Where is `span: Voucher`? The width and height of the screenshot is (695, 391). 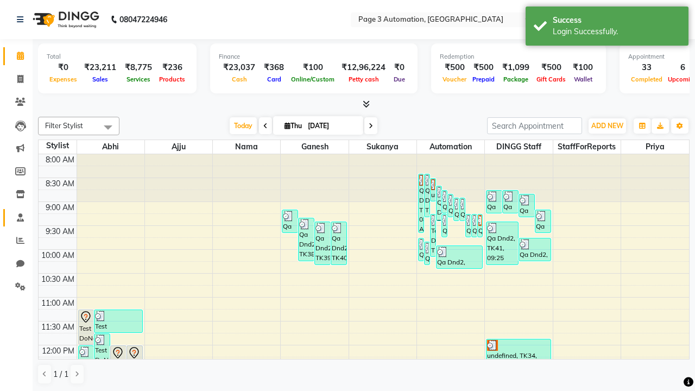 span: Voucher is located at coordinates (454, 79).